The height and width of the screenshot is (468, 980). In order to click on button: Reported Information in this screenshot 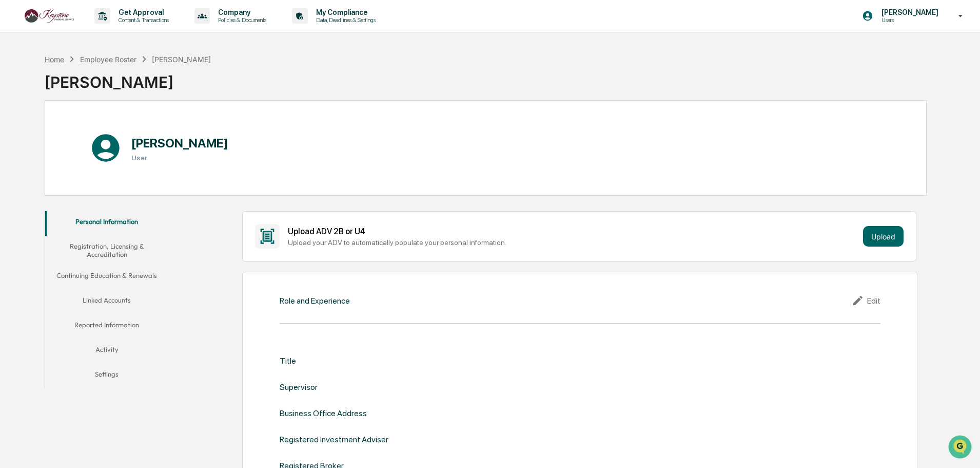, I will do `click(107, 326)`.